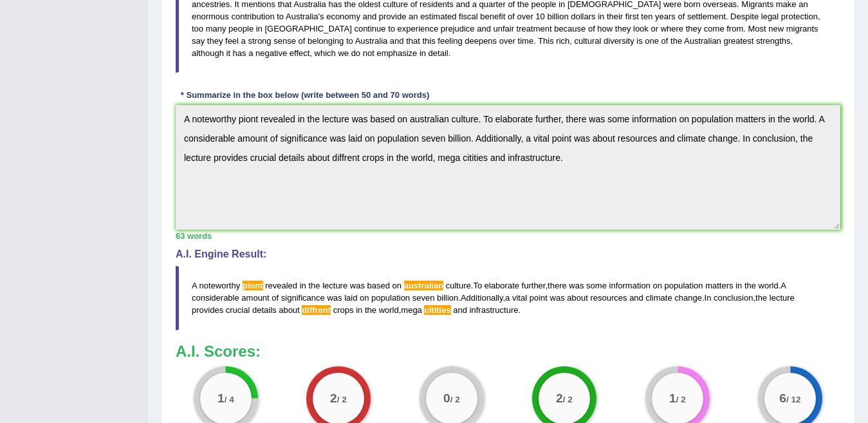 Image resolution: width=868 pixels, height=423 pixels. What do you see at coordinates (658, 297) in the screenshot?
I see `span: climate` at bounding box center [658, 297].